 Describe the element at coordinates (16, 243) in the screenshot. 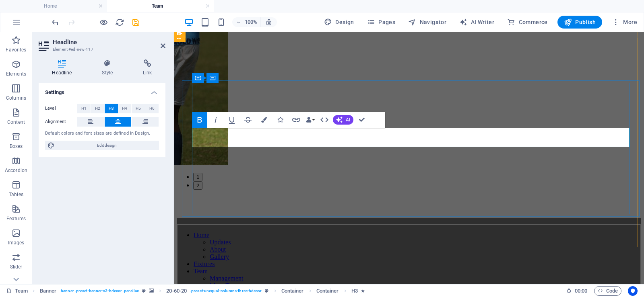

I see `p: Images` at that location.